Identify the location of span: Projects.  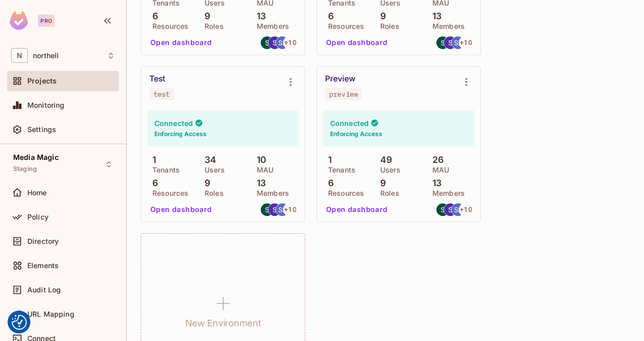
(42, 81).